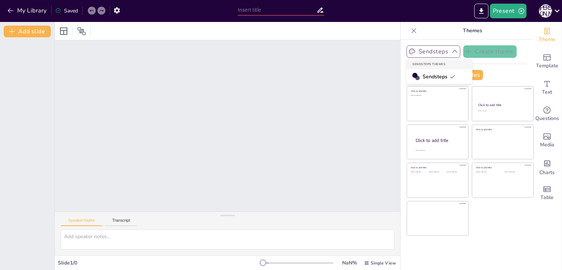 Image resolution: width=562 pixels, height=270 pixels. Describe the element at coordinates (508, 11) in the screenshot. I see `button: Present` at that location.